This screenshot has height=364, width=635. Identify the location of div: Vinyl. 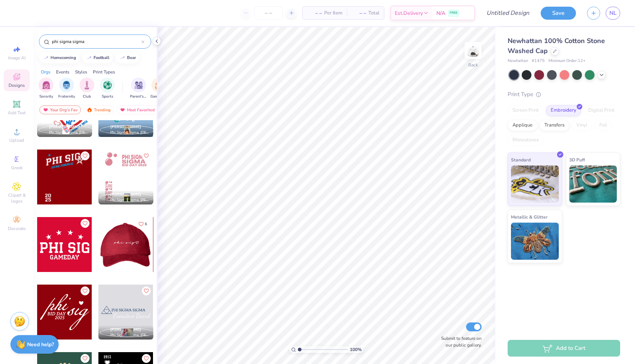
(582, 125).